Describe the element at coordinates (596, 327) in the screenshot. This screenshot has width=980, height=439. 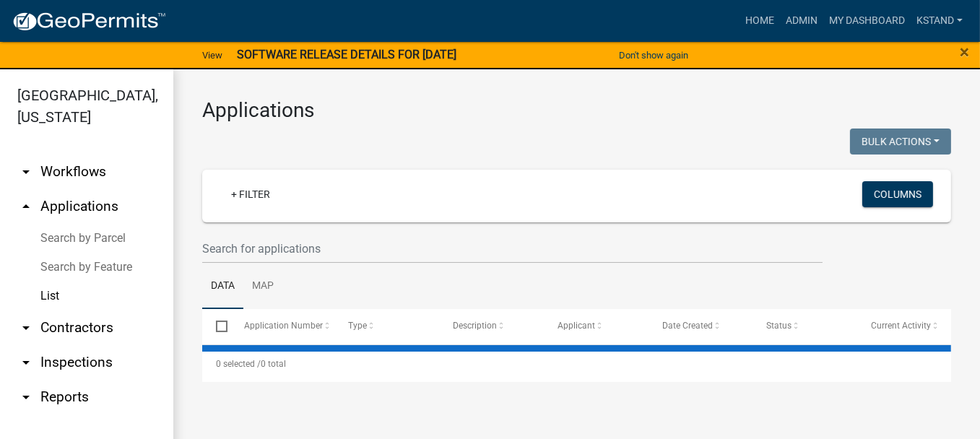
I see `datatable-header-cell: Applicant` at that location.